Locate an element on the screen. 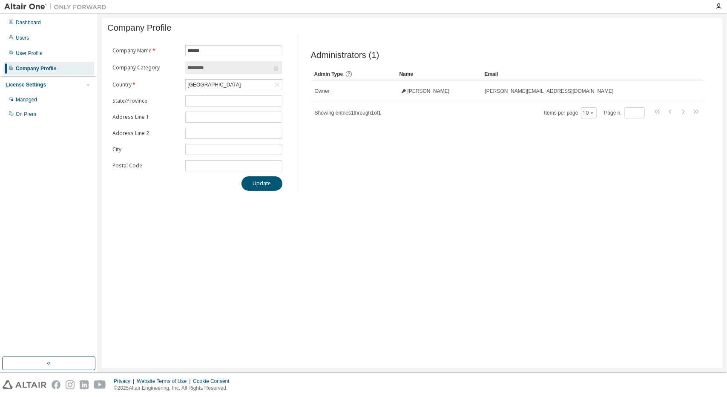 The height and width of the screenshot is (397, 727). span: Page n. is located at coordinates (624, 113).